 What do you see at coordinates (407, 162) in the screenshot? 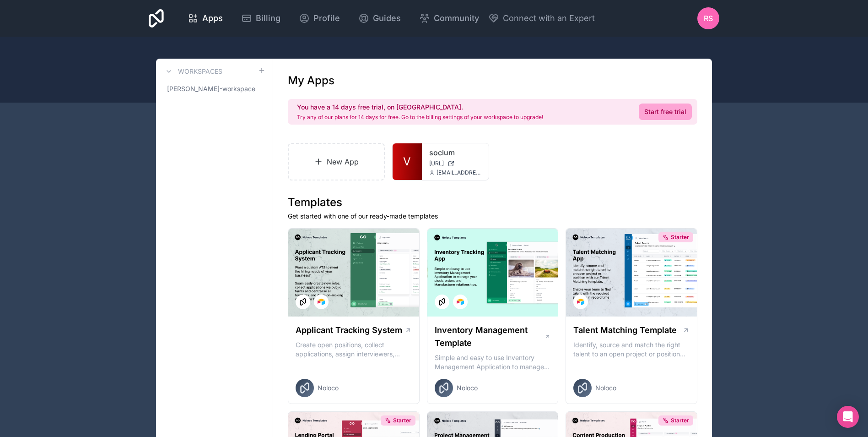
I see `a: V` at bounding box center [407, 162].